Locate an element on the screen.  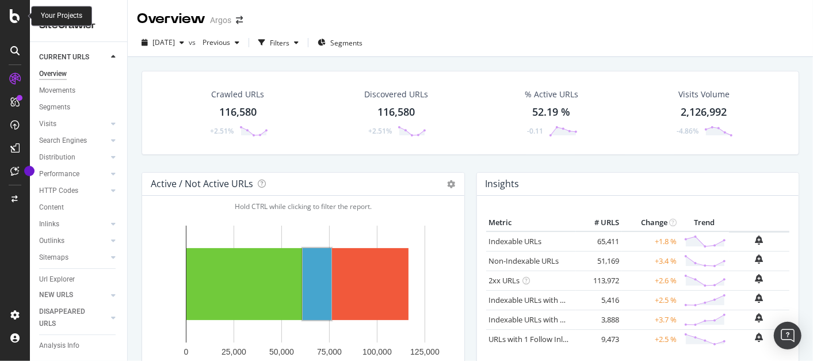
div: Url Explorer is located at coordinates (57, 279).